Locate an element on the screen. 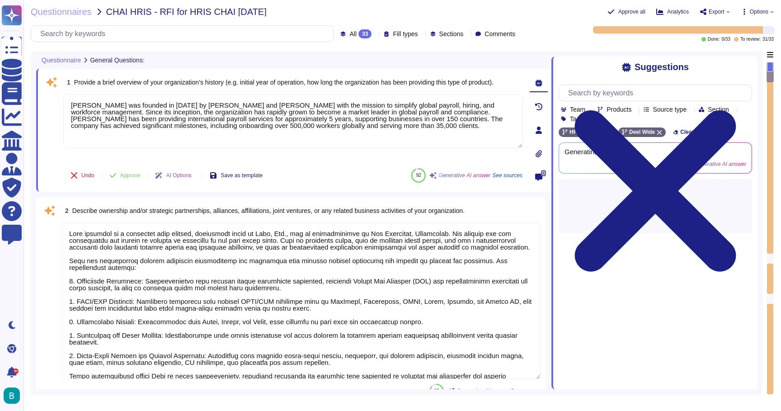  span: Export is located at coordinates (716, 12).